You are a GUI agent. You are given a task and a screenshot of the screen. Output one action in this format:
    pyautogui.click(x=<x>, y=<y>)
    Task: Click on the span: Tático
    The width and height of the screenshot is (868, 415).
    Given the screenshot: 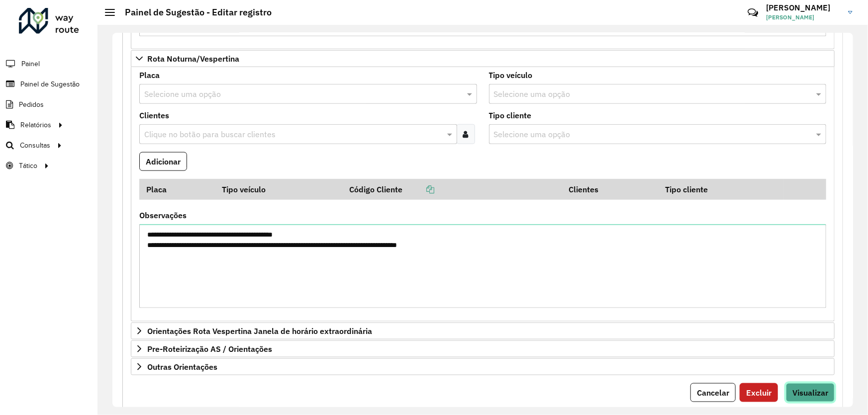 What is the action you would take?
    pyautogui.click(x=28, y=166)
    